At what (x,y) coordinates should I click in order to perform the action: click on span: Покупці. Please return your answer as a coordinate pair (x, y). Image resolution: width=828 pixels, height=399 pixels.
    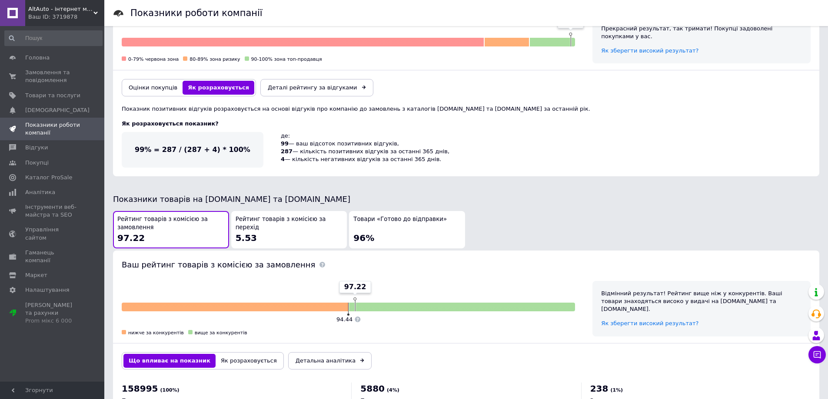
    Looking at the image, I should click on (37, 163).